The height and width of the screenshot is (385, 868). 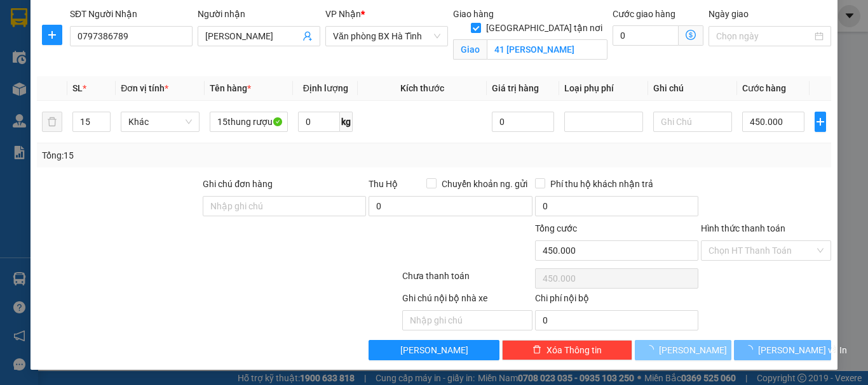 What do you see at coordinates (467, 320) in the screenshot?
I see `input: Nhập ghi chú` at bounding box center [467, 320].